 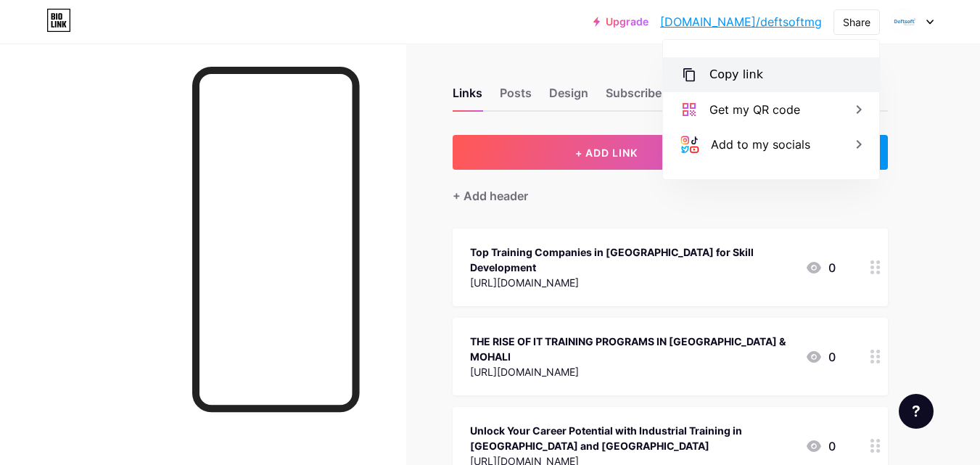 What do you see at coordinates (856, 22) in the screenshot?
I see `div: Share` at bounding box center [856, 22].